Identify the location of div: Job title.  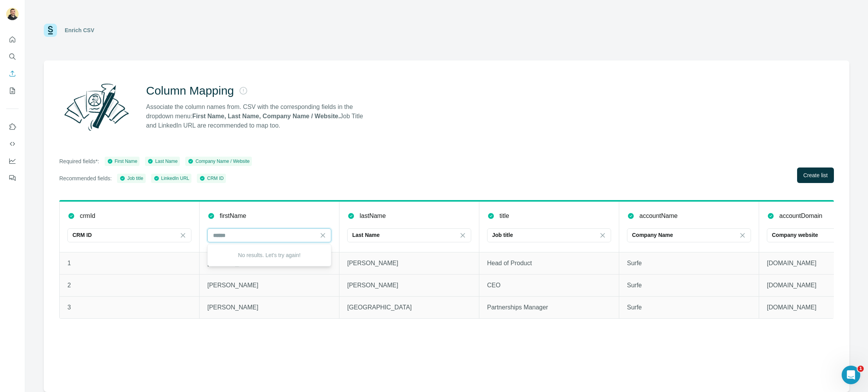
(131, 179).